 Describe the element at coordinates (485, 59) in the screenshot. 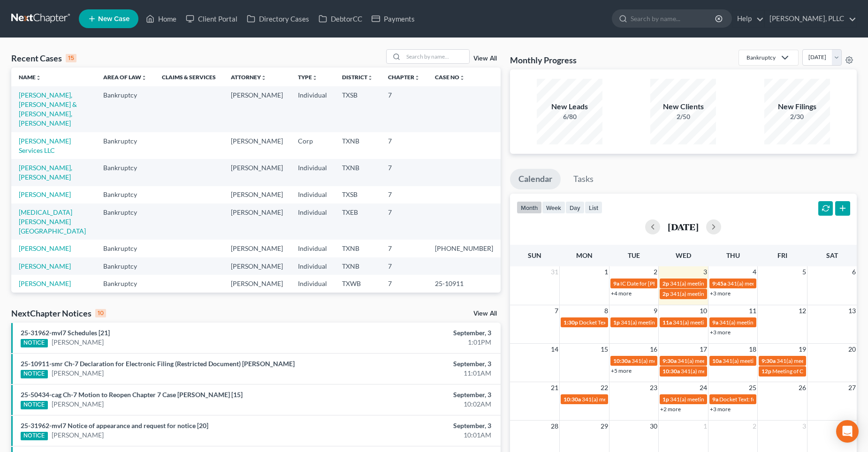

I see `a: View All` at that location.